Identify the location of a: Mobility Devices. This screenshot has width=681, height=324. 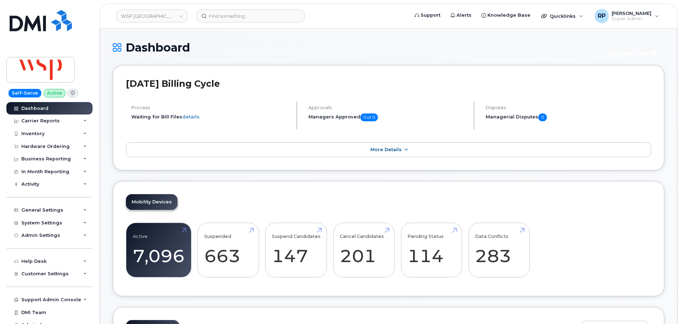
(152, 202).